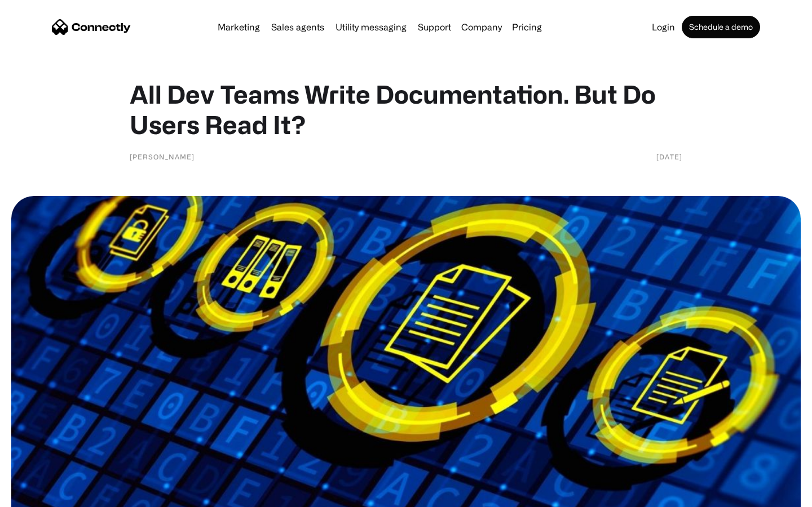 The width and height of the screenshot is (812, 507). What do you see at coordinates (481, 27) in the screenshot?
I see `div: Company` at bounding box center [481, 27].